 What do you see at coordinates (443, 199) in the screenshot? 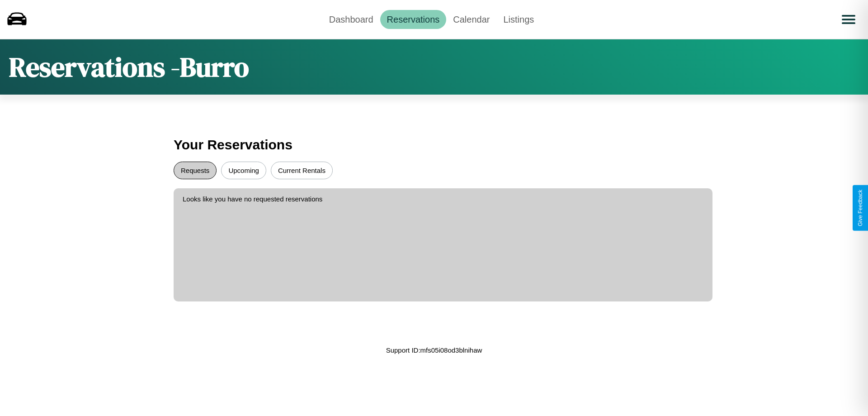
I see `p: Looks like you have no requested reservations` at bounding box center [443, 199].